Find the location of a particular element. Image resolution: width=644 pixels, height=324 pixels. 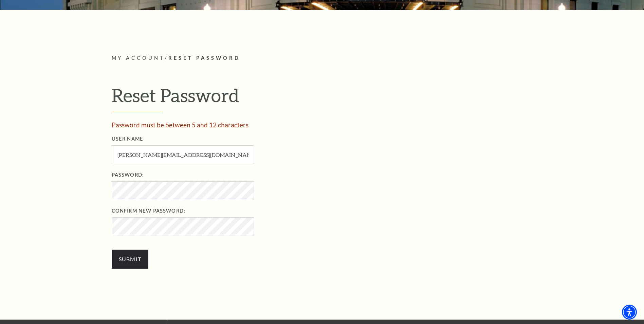

span: My Account is located at coordinates (138, 58).